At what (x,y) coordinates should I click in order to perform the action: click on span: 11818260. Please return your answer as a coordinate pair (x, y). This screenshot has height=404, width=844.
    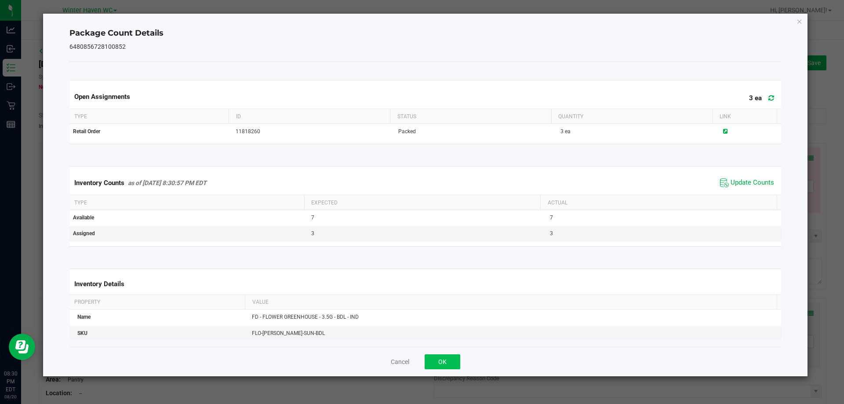
    Looking at the image, I should click on (248, 131).